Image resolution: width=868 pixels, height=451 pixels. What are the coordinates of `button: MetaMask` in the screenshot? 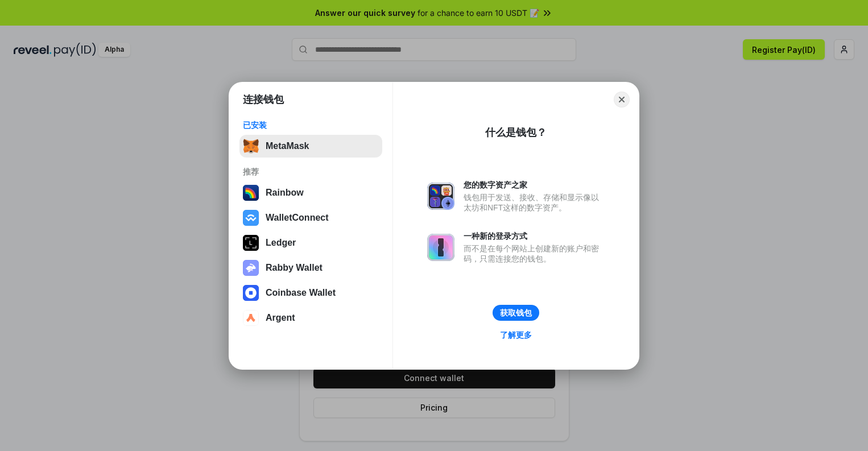 It's located at (310, 146).